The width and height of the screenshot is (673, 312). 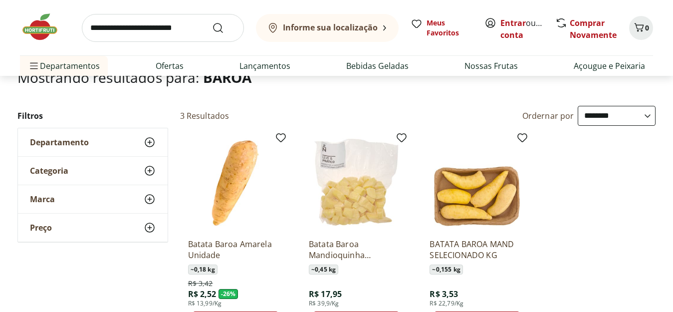 I want to click on img: Hortifruti, so click(x=45, y=27).